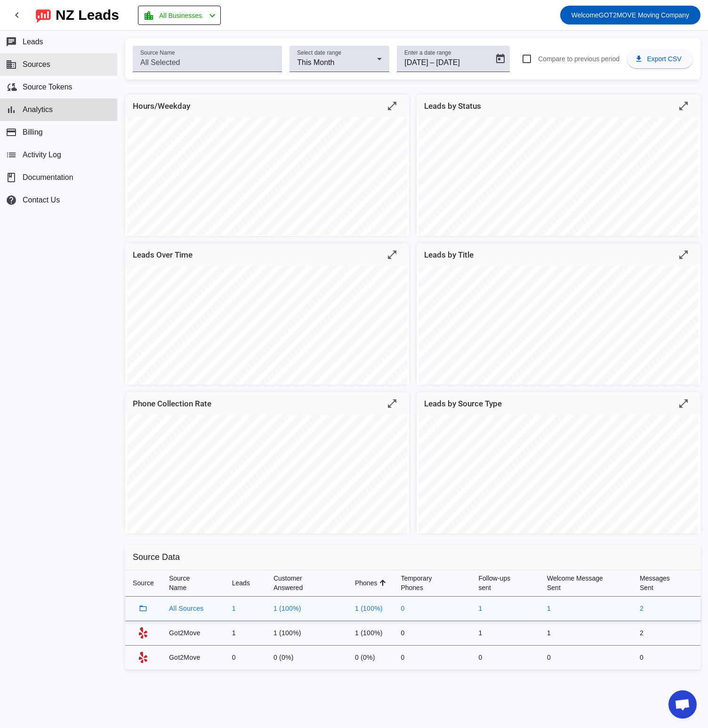 Image resolution: width=708 pixels, height=728 pixels. What do you see at coordinates (48, 177) in the screenshot?
I see `span: Documentation` at bounding box center [48, 177].